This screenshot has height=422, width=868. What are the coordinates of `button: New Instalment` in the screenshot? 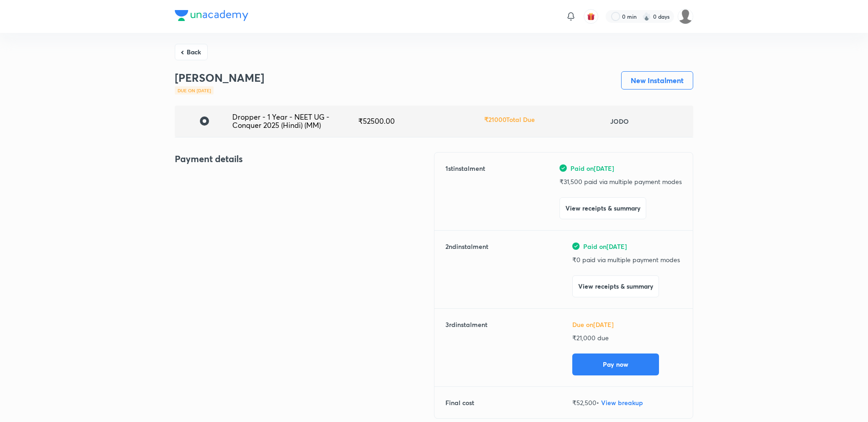 It's located at (658, 81).